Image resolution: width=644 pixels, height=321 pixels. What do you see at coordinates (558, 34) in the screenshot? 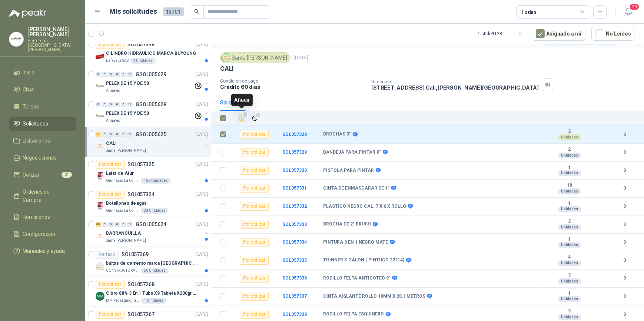
I see `button: Asignado a mi` at bounding box center [558, 34].